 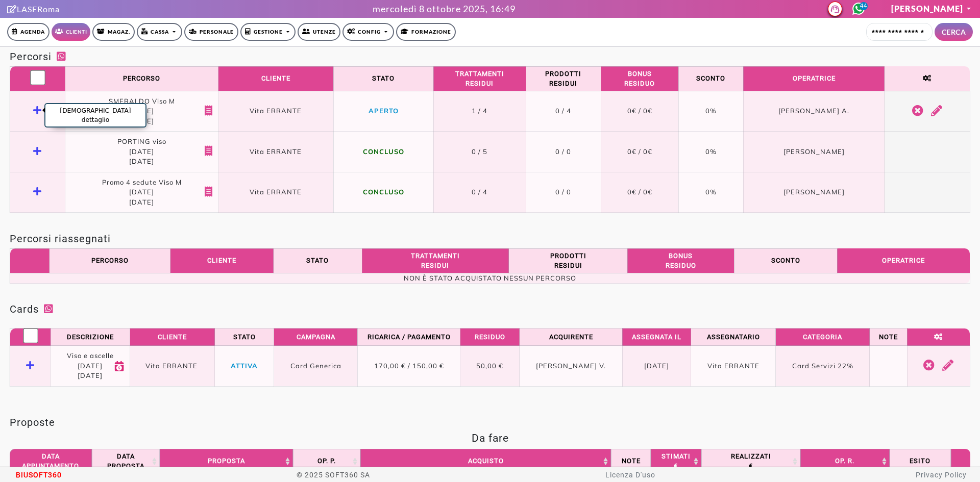 I want to click on span: 44, so click(x=863, y=6).